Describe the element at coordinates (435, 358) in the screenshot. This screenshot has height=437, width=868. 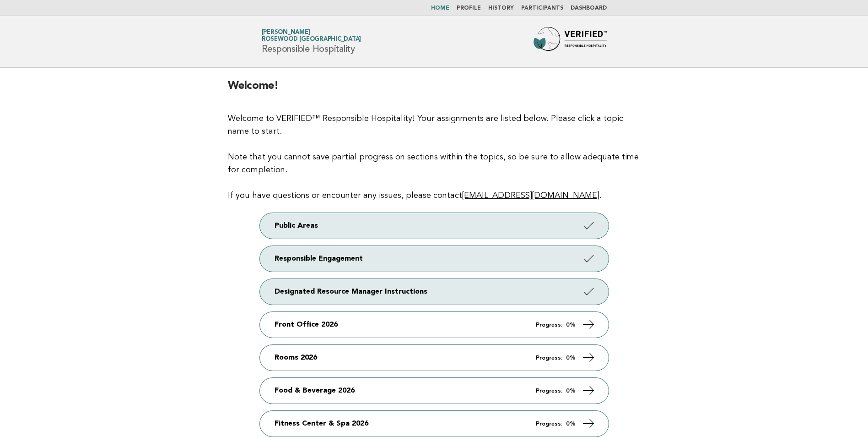
I see `a: Rooms 2026 Progress: 0%` at that location.